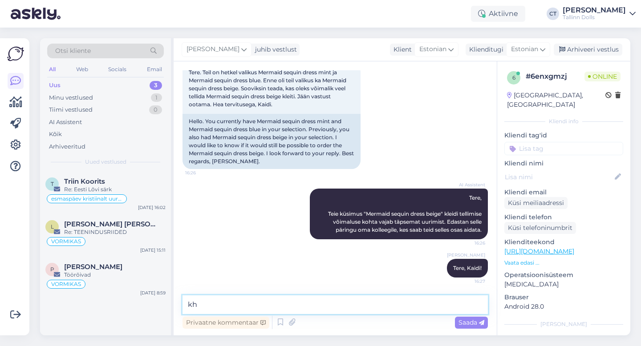 This screenshot has width=641, height=346. I want to click on span: Tere, Kaidi!, so click(468, 268).